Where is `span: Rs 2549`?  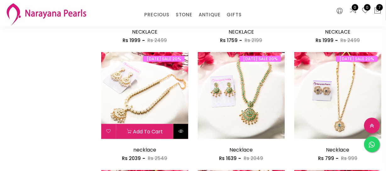 span: Rs 2549 is located at coordinates (158, 159).